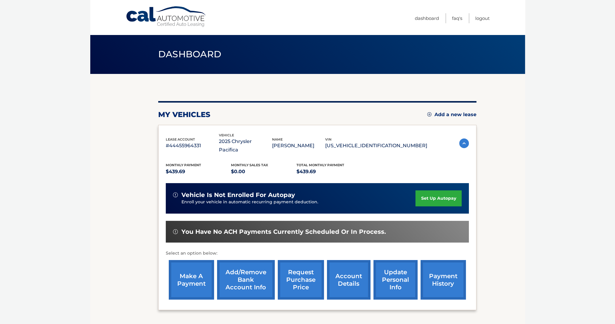  I want to click on span: vehicle, so click(227, 135).